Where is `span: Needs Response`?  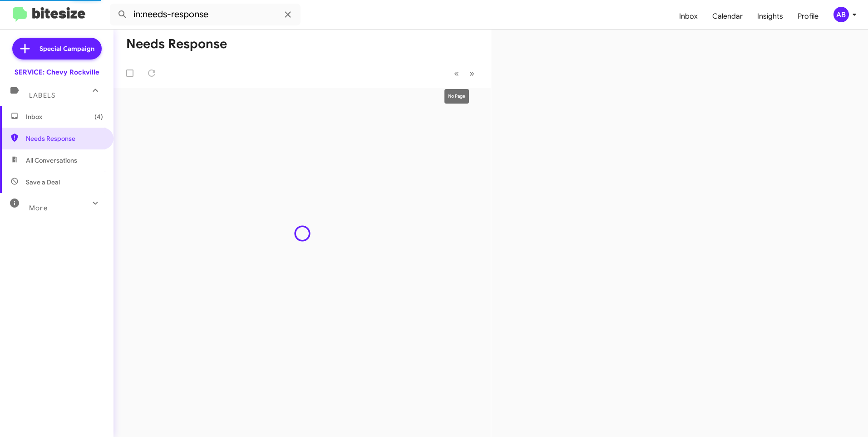 span: Needs Response is located at coordinates (64, 139).